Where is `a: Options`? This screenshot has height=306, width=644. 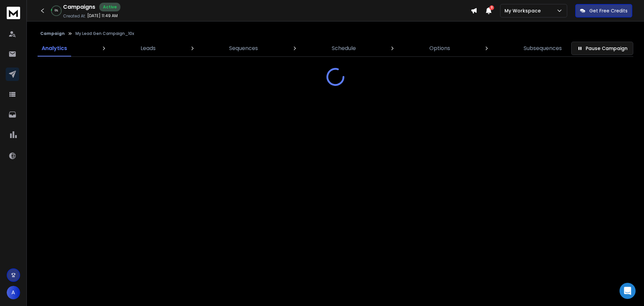 a: Options is located at coordinates (440, 49).